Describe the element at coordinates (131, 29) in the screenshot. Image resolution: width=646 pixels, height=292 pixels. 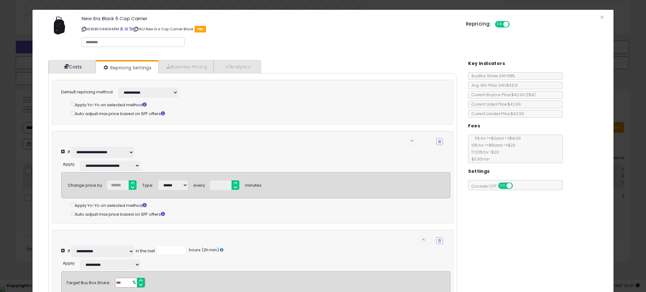
I see `a: Your listing only` at that location.